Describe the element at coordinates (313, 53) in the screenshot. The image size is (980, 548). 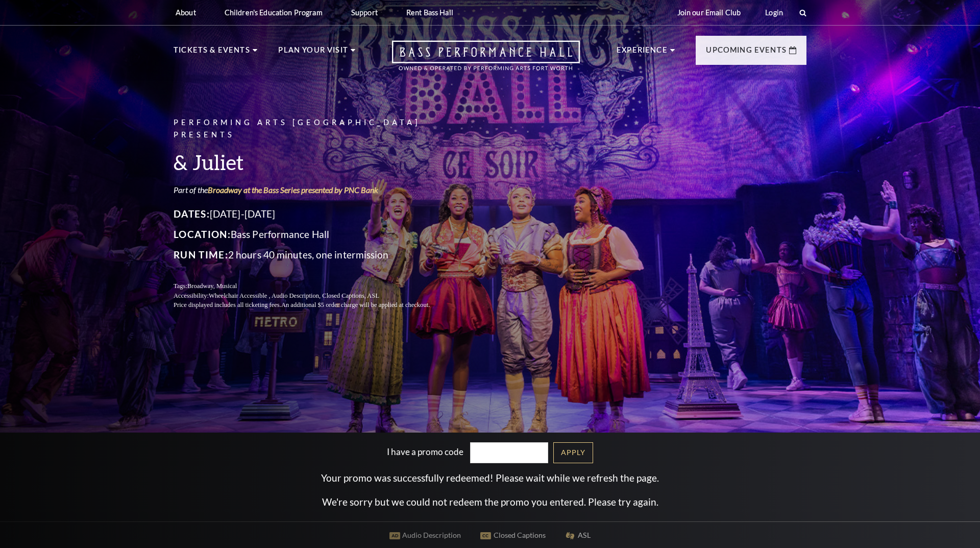
I see `p: Plan Your Visit` at that location.